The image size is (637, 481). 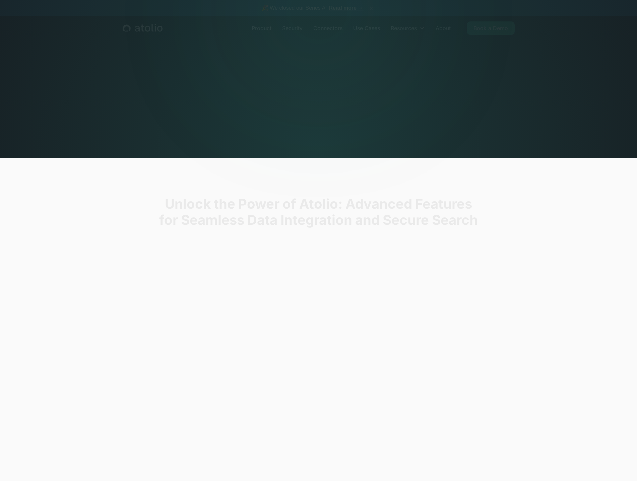 I want to click on a: home, so click(x=142, y=28).